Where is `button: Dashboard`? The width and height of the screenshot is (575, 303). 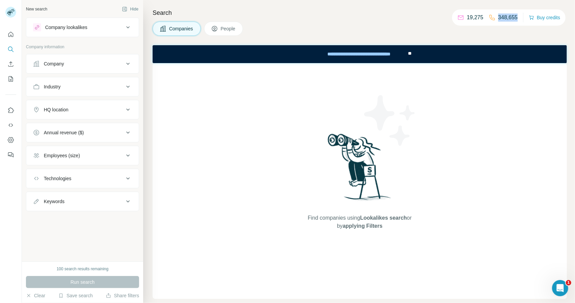
button: Dashboard is located at coordinates (11, 140).